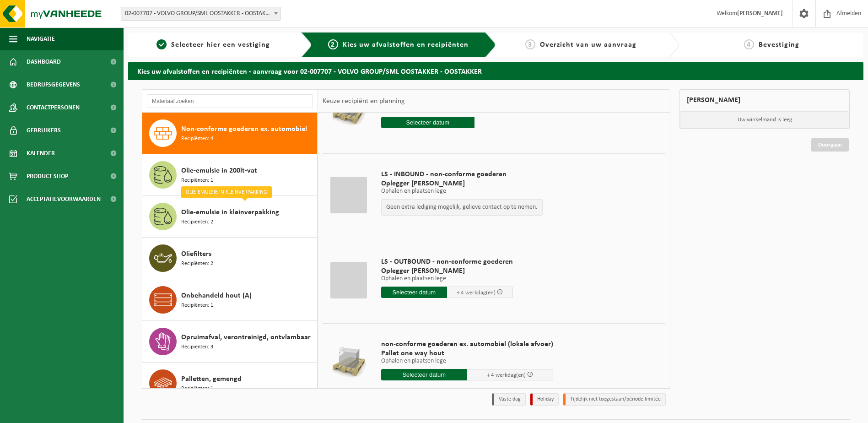 Image resolution: width=868 pixels, height=423 pixels. I want to click on span: 4, so click(749, 45).